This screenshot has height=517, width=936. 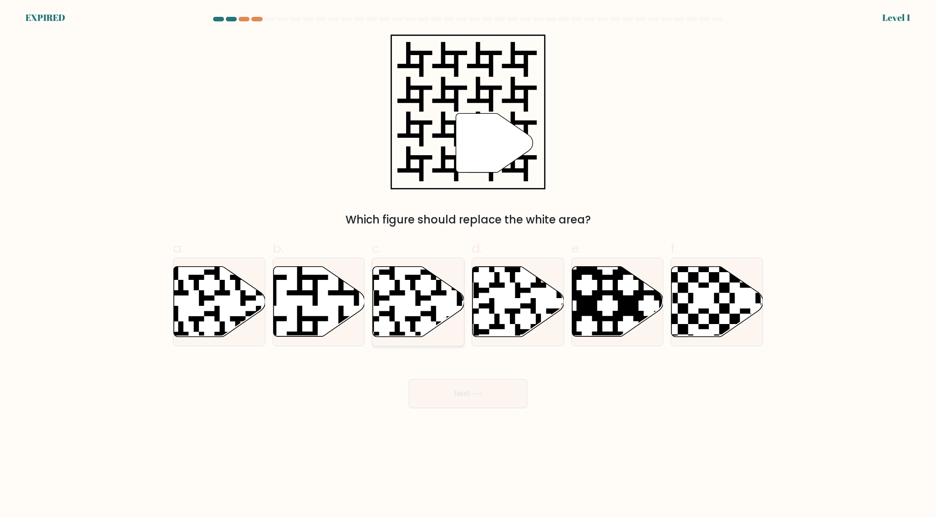 What do you see at coordinates (576, 248) in the screenshot?
I see `span: e.` at bounding box center [576, 248].